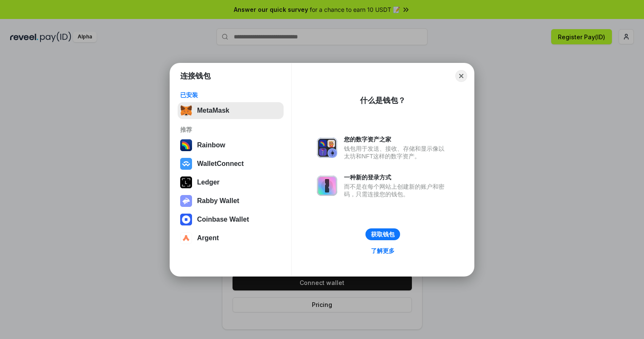  What do you see at coordinates (208, 239) in the screenshot?
I see `div: Argent` at bounding box center [208, 239].